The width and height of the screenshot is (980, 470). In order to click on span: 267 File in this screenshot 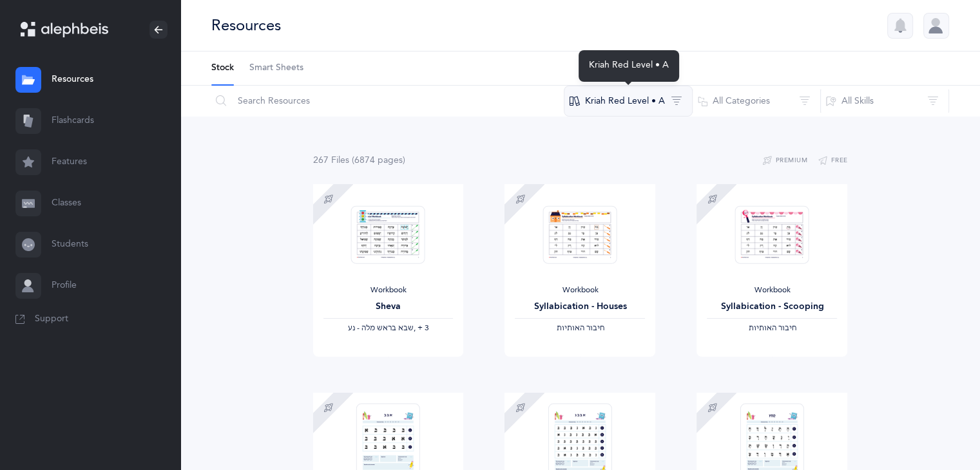, I will do `click(331, 160)`.